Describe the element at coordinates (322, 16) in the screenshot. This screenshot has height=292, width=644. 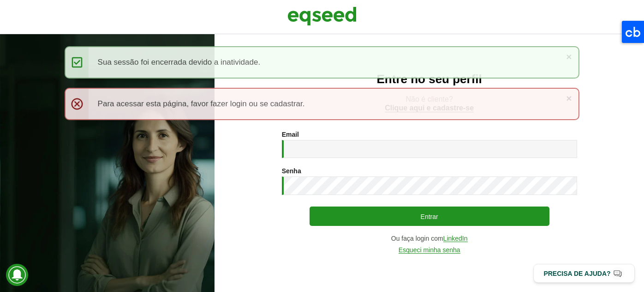
I see `img: EqSeed Logo` at that location.